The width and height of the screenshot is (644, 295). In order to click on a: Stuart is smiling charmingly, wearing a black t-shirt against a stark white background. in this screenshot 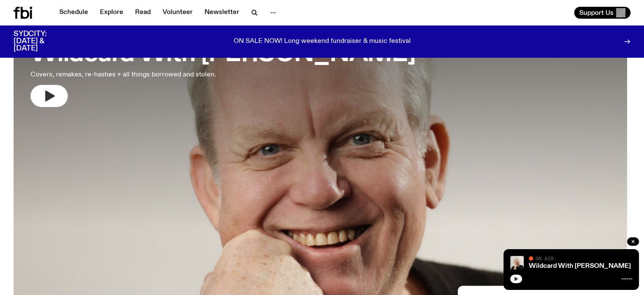, I will do `click(517, 263)`.